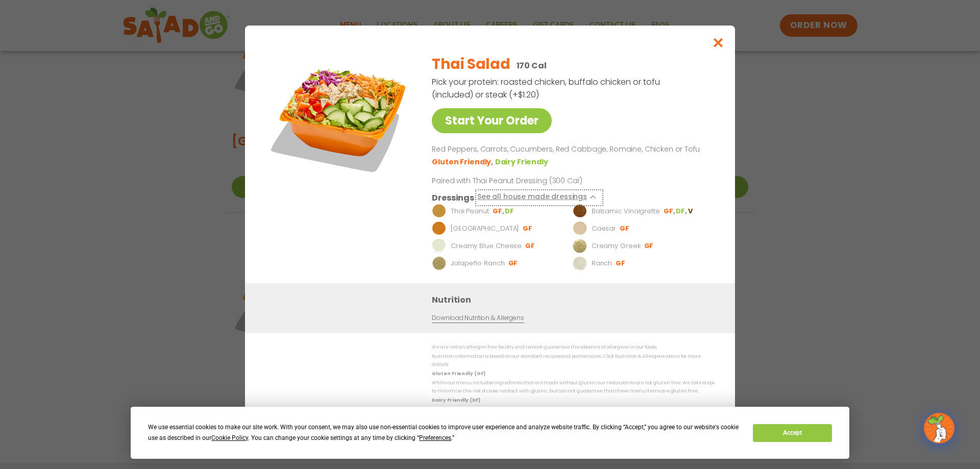 The height and width of the screenshot is (469, 980). Describe the element at coordinates (573, 387) in the screenshot. I see `p: While our menu includes ingredients that are made without gluten, our restaurants are not gluten ...` at that location.